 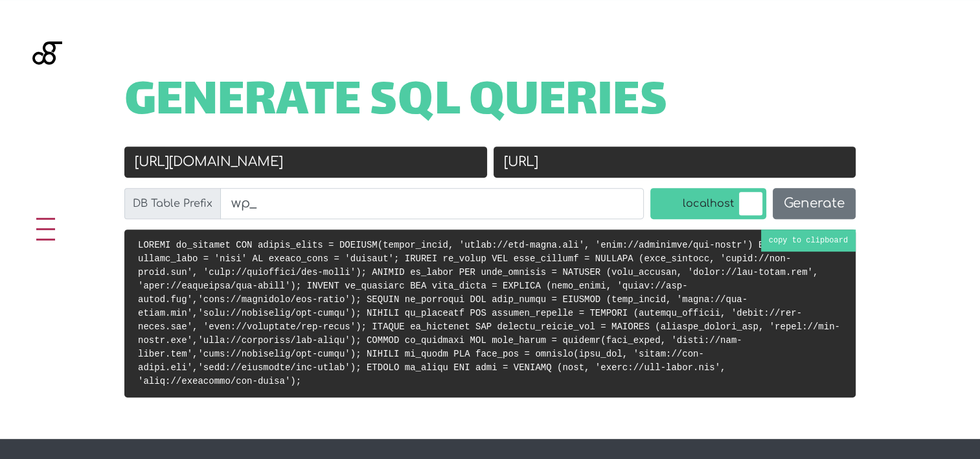 I want to click on input: New URL, so click(x=675, y=162).